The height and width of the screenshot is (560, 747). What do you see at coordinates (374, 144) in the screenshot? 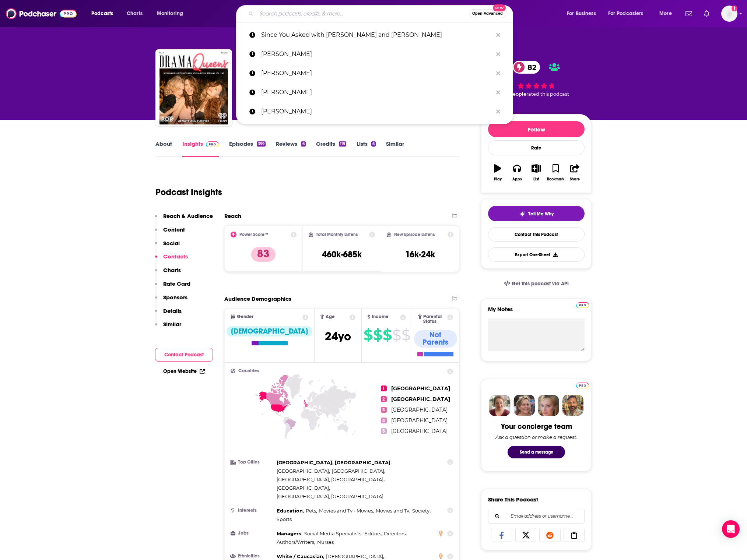
I see `div: 6` at bounding box center [374, 144].